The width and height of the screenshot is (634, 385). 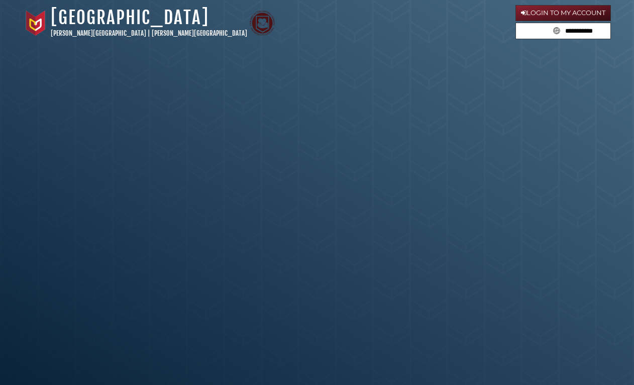 What do you see at coordinates (557, 30) in the screenshot?
I see `button: Search` at bounding box center [557, 30].